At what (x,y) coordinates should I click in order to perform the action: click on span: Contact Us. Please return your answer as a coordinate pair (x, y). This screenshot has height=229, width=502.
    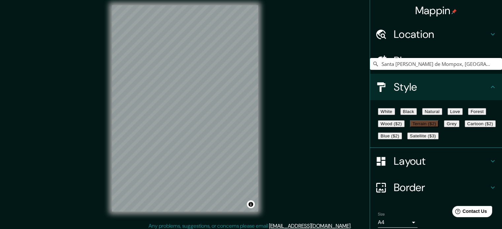
    Looking at the image, I should click on (31, 8).